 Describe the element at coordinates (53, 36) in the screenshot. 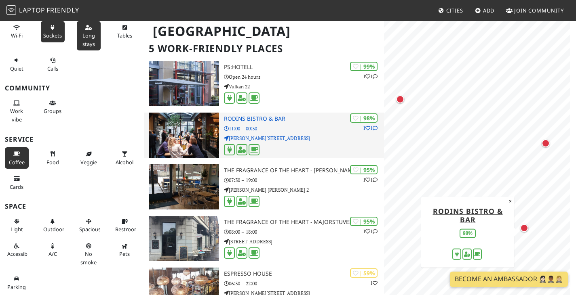

I see `span: Power sockets` at that location.